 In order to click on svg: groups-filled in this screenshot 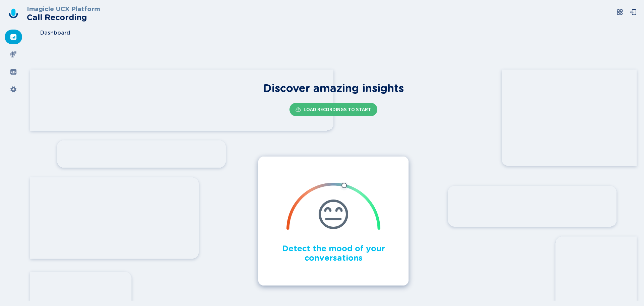, I will do `click(13, 72)`.